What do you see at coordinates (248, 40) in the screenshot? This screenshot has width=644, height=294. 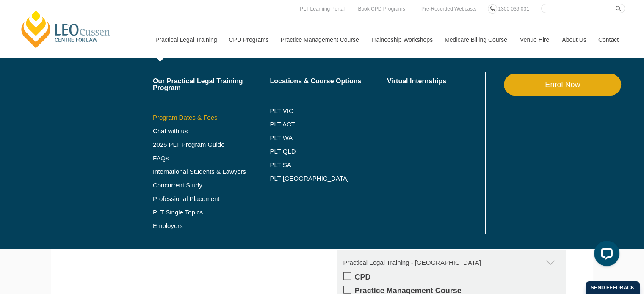 I see `a: CPD Programs` at bounding box center [248, 40].